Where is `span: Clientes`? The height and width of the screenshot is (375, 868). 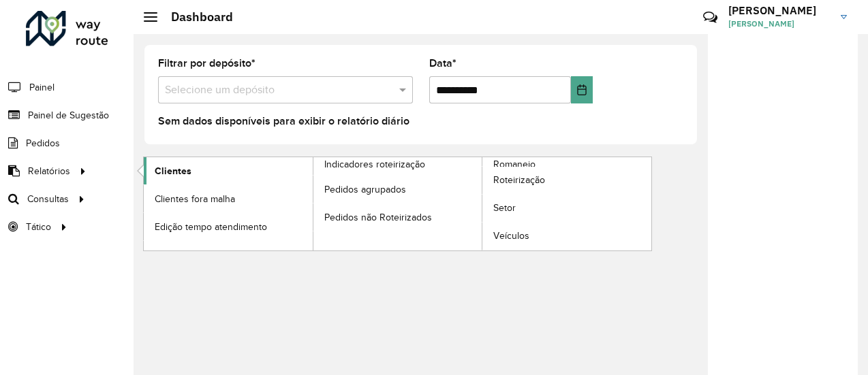
span: Clientes is located at coordinates (173, 171).